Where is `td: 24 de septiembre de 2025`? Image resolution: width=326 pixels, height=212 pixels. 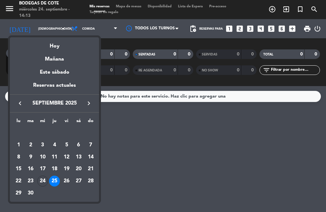 td: 24 de septiembre de 2025 is located at coordinates (43, 181).